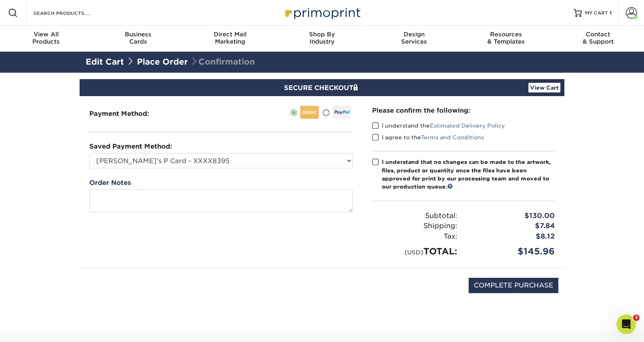 The height and width of the screenshot is (342, 644). What do you see at coordinates (597, 39) in the screenshot?
I see `a: Contact& Support` at bounding box center [597, 39].